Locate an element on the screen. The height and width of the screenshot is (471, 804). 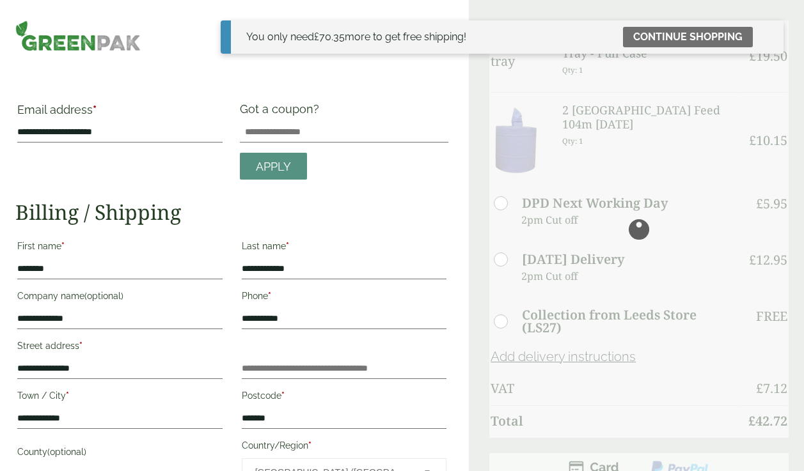
label: County is located at coordinates (120, 454).